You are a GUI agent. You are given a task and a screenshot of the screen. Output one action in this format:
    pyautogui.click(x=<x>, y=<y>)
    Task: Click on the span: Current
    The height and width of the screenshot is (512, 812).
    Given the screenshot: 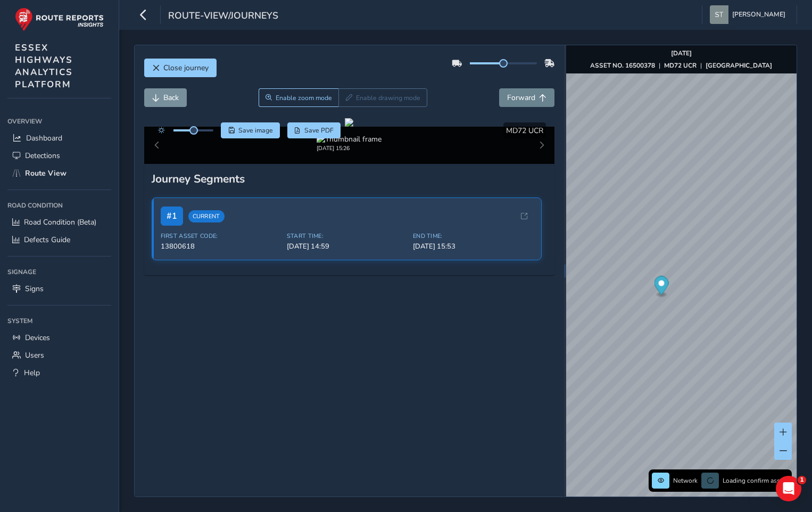 What is the action you would take?
    pyautogui.click(x=207, y=216)
    